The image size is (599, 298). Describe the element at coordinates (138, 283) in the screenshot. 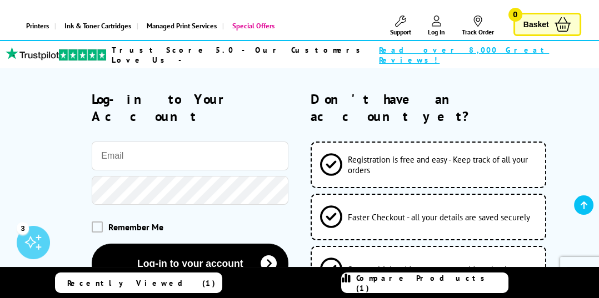

I see `a: Recently Viewed (1)` at that location.